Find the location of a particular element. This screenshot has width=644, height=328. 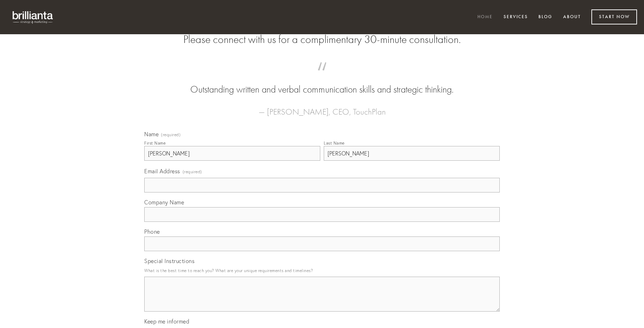

p: What is the best time to reach you? What are your unique requirements and timelines? is located at coordinates (322, 270).